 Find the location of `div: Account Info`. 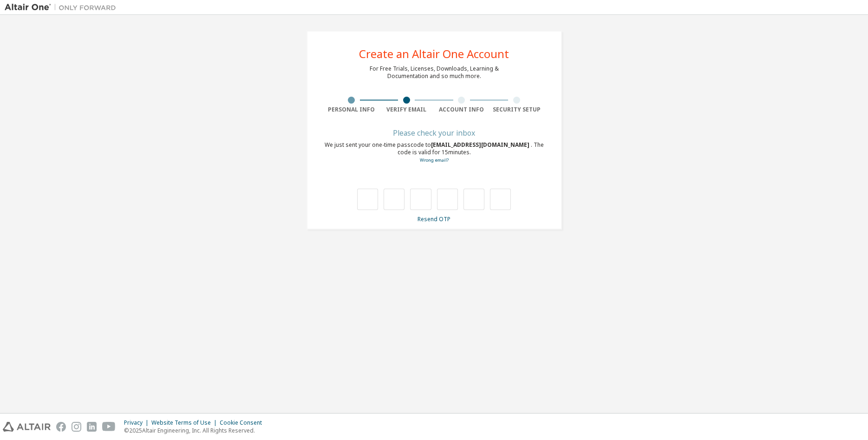

div: Account Info is located at coordinates (462, 110).